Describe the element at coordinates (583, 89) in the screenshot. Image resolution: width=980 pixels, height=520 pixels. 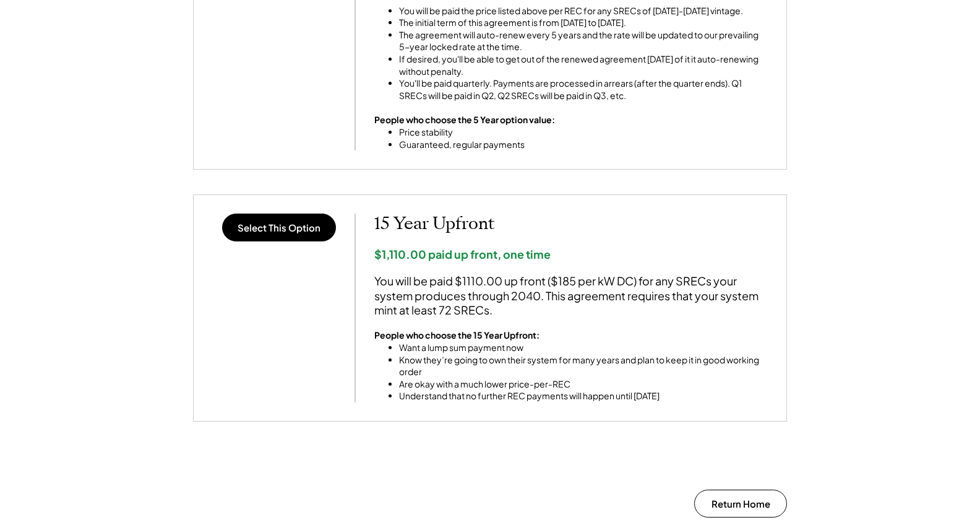
I see `li: You'll be paid quarterly. Payments are processed in arrears (after the quarter ends). Q1 SRECs wi...` at that location.